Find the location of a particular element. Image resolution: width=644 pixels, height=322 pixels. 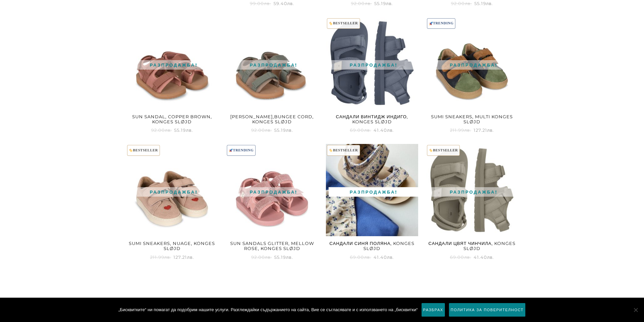

span: „Бисквитките“ ни помагат да подобрим нашите услуги. Разглеждайки съдържанието на сайта, Вие се съ... is located at coordinates (268, 310).